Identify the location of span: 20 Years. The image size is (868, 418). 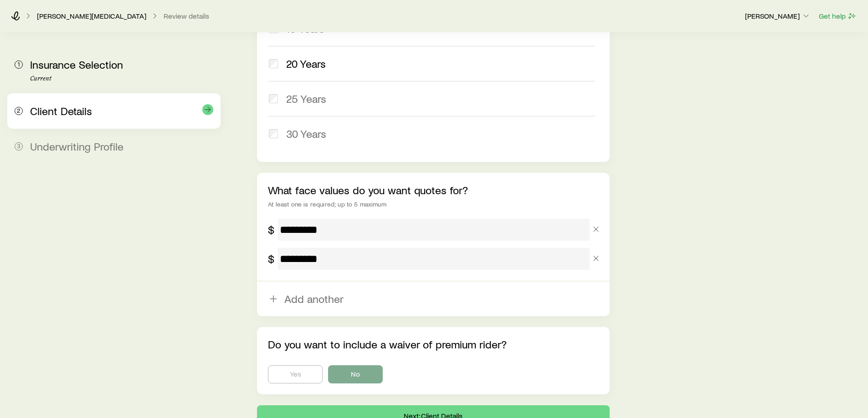
(306, 64).